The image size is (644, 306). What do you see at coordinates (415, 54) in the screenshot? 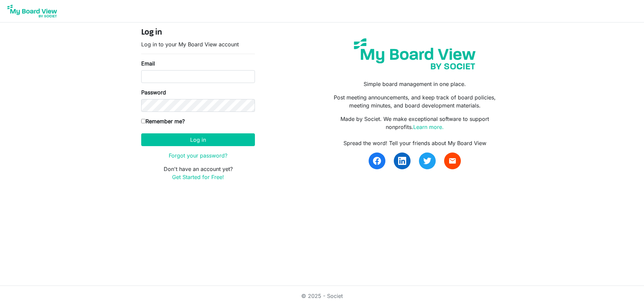
I see `img: my-board-view-societ.svg` at bounding box center [415, 54].